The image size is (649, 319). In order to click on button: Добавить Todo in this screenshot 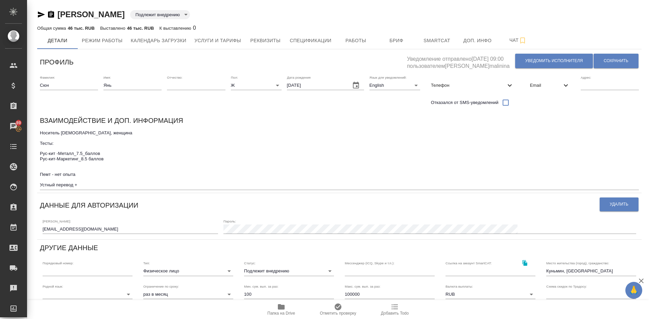, I will do `click(395, 310)`.